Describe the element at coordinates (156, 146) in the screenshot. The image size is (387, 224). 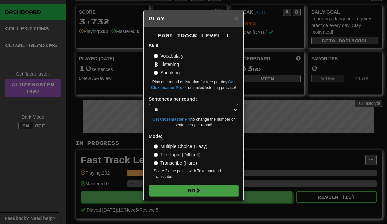
I see `input: Multiple Choice (Easy)` at that location.